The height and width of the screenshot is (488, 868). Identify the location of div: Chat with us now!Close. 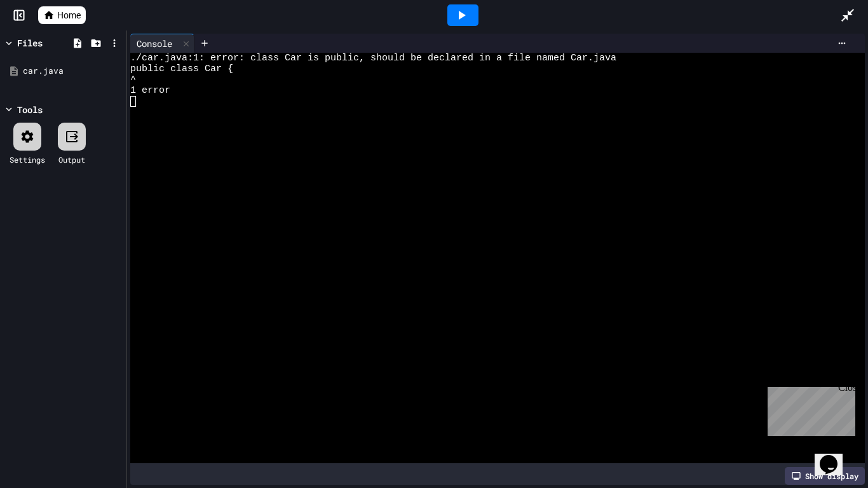
(46, 42).